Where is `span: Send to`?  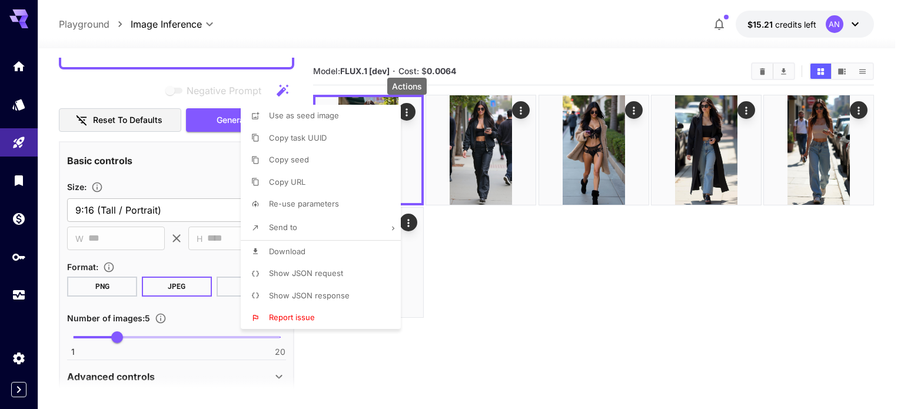
span: Send to is located at coordinates (283, 227).